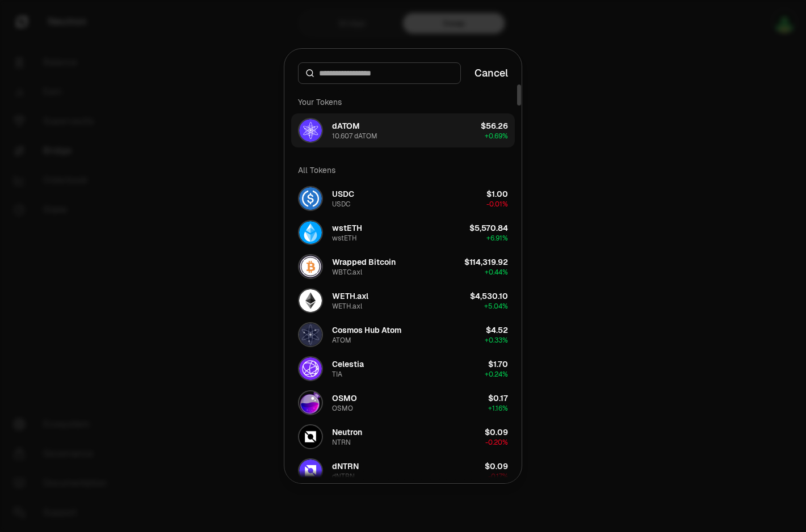 This screenshot has height=532, width=806. What do you see at coordinates (310, 266) in the screenshot?
I see `img: WBTC.axl Logo` at bounding box center [310, 266].